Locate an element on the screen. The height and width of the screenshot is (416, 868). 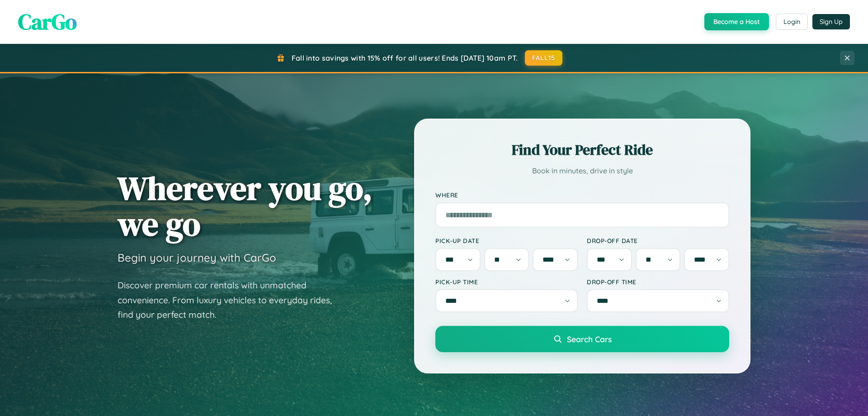
label: Drop-off Date is located at coordinates (658, 240).